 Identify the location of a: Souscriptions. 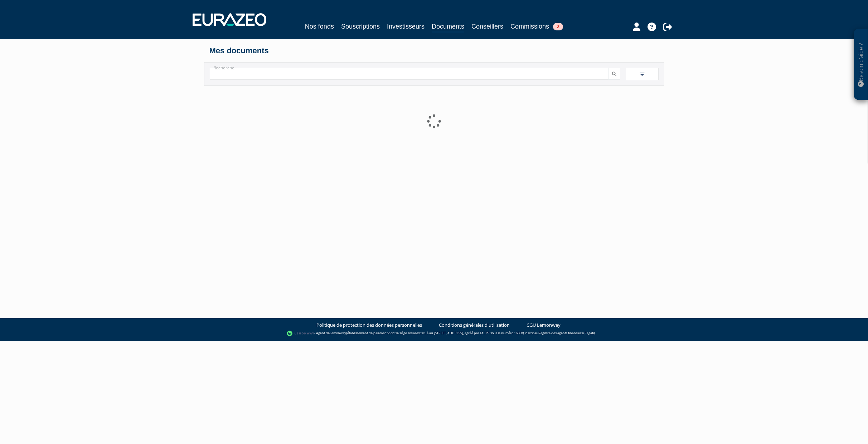
(361, 26).